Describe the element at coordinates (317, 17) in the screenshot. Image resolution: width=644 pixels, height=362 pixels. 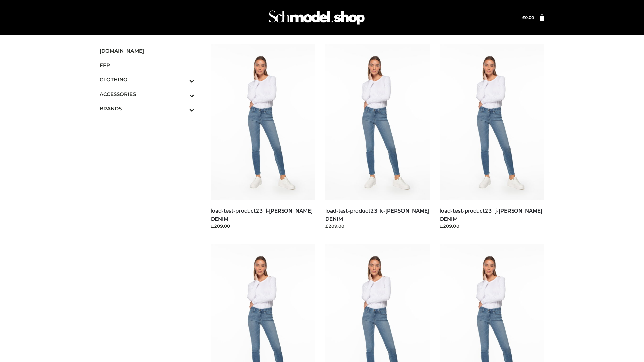
I see `a: Schmodel Admin 964` at that location.